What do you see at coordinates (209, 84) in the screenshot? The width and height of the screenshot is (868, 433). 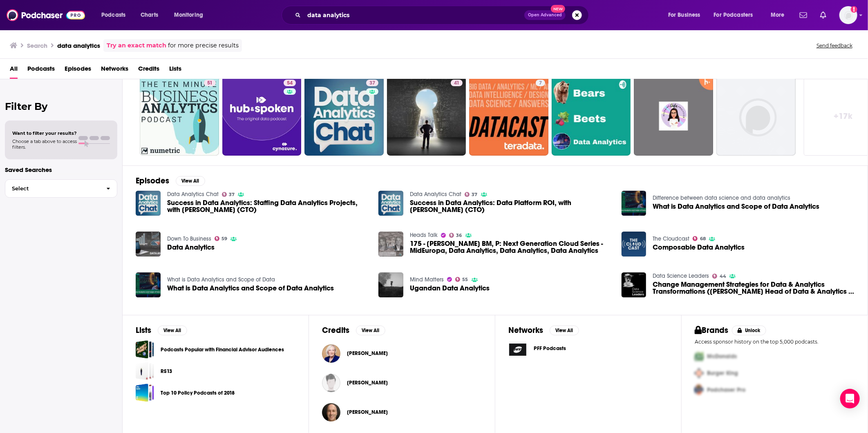 I see `span: 51` at bounding box center [209, 84].